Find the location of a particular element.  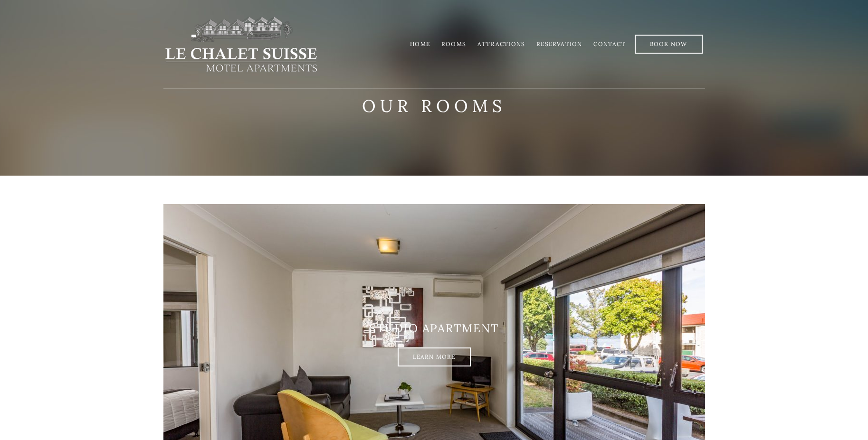

a: Reservation is located at coordinates (559, 44).